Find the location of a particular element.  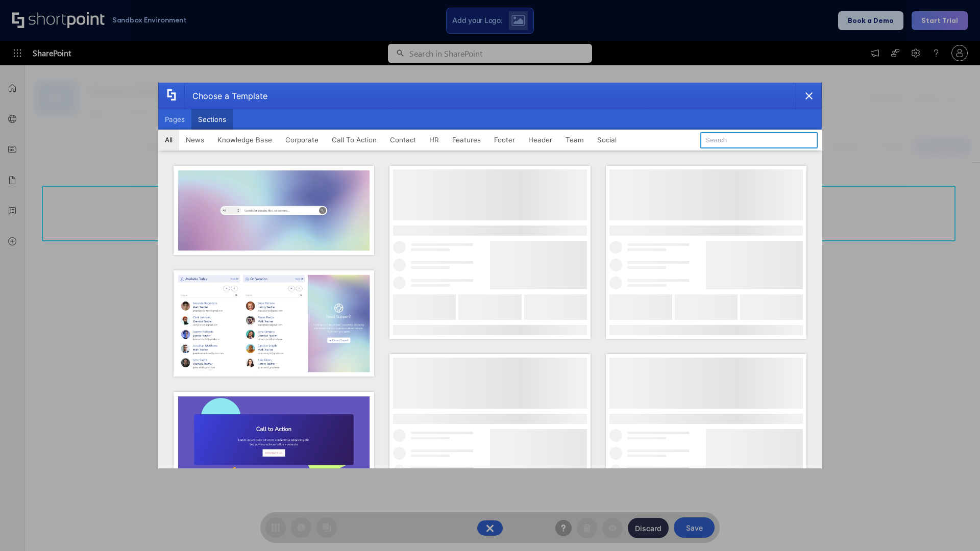

div: template selector is located at coordinates (490, 276).